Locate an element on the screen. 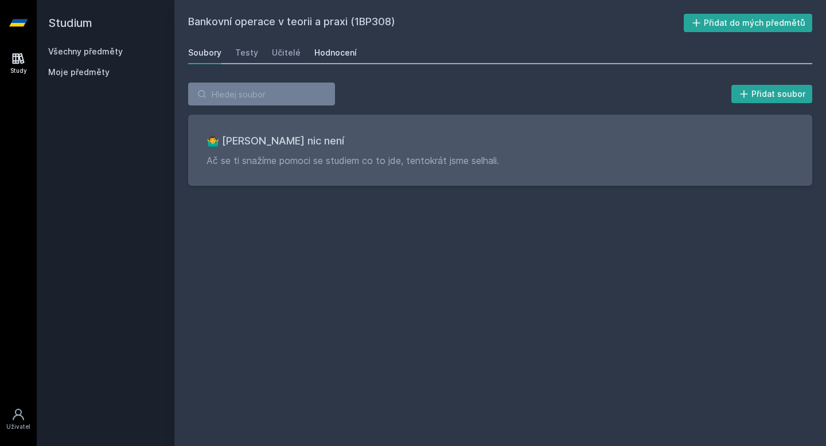 Image resolution: width=826 pixels, height=446 pixels. div: Učitelé is located at coordinates (286, 53).